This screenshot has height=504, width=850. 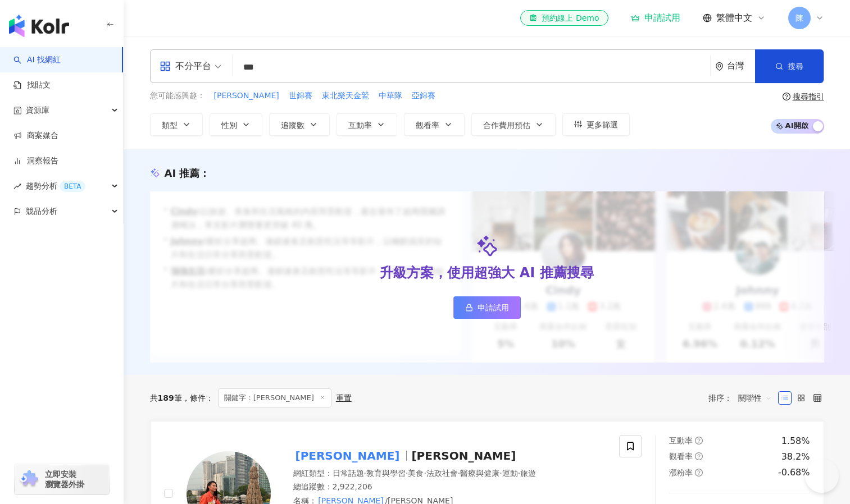 What do you see at coordinates (176, 125) in the screenshot?
I see `button: 類型` at bounding box center [176, 125].